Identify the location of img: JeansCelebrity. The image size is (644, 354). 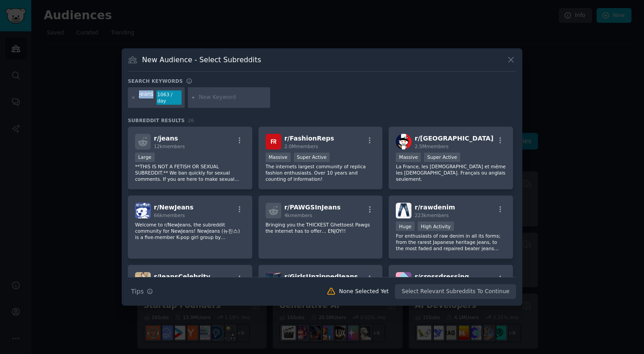
(143, 280).